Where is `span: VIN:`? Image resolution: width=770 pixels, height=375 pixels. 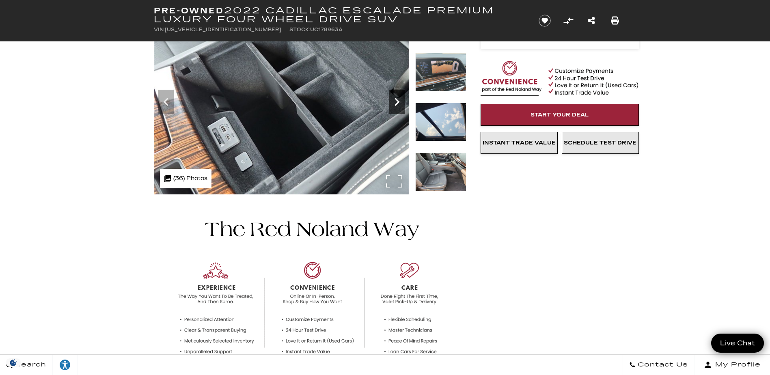
span: VIN: is located at coordinates (159, 30).